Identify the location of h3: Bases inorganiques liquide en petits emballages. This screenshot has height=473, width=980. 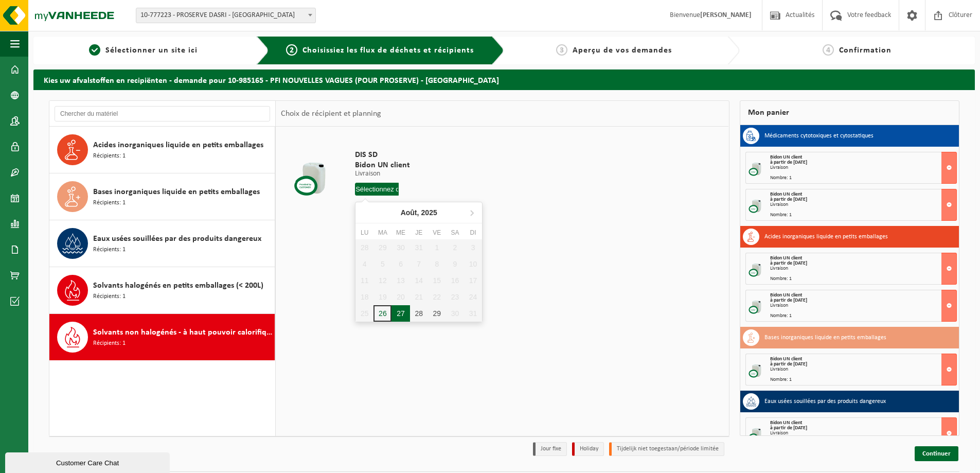
(825, 337).